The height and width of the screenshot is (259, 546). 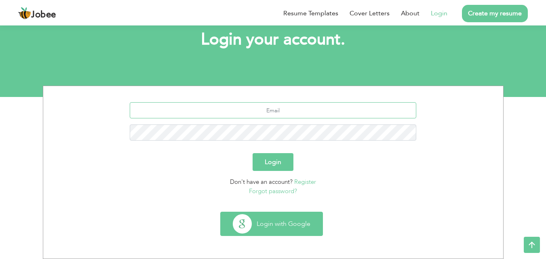 I want to click on input: Email, so click(x=273, y=110).